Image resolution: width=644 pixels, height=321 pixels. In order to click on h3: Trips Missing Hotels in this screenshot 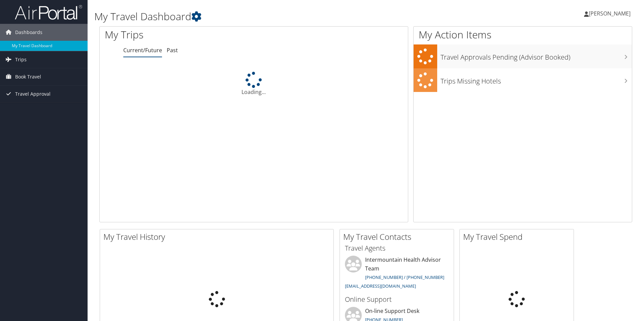, I will do `click(536, 80)`.